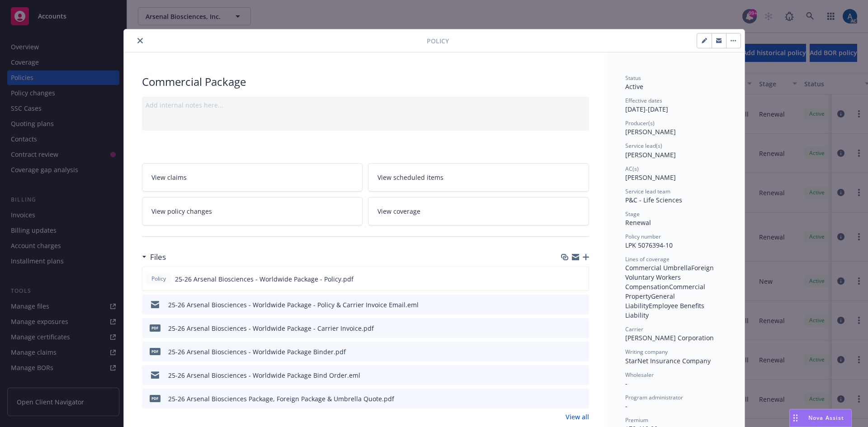  Describe the element at coordinates (820, 418) in the screenshot. I see `button: Nova Assist` at that location.